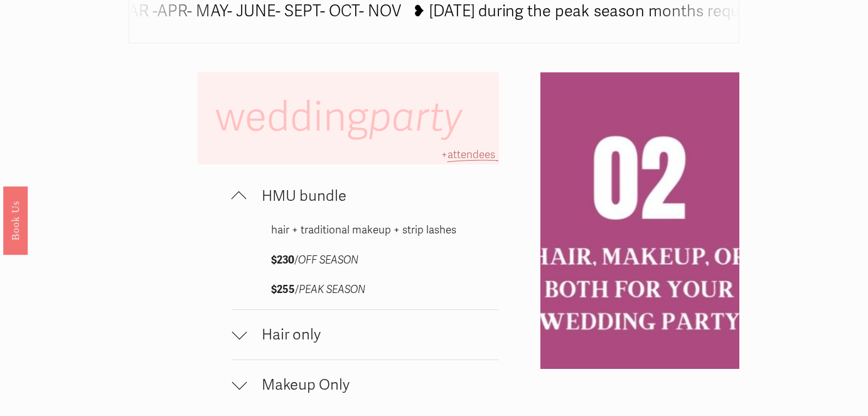  Describe the element at coordinates (344, 117) in the screenshot. I see `span: wedding` at that location.